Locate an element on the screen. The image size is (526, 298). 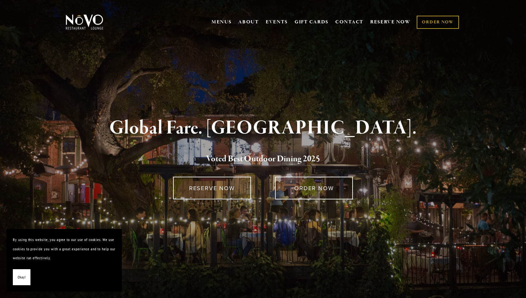
img: Novo Restaurant &amp; Lounge is located at coordinates (84, 22).